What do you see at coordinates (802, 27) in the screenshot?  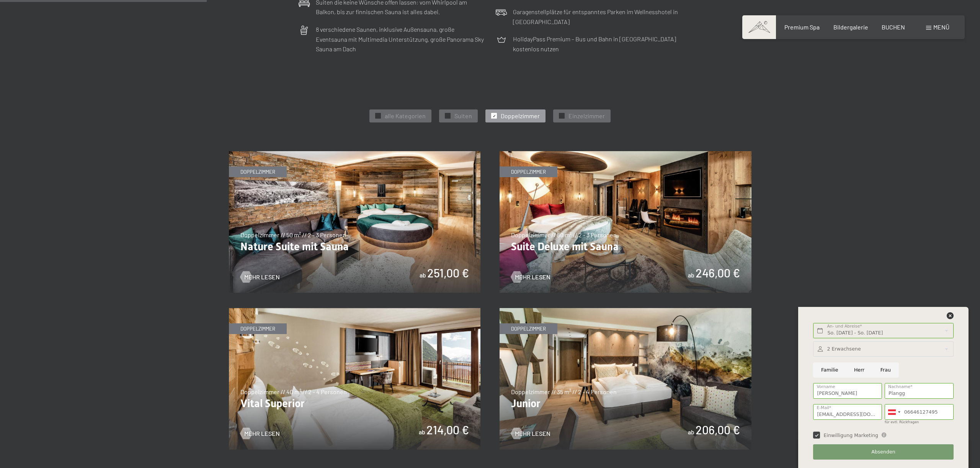 I see `a: Premium Spa` at bounding box center [802, 27].